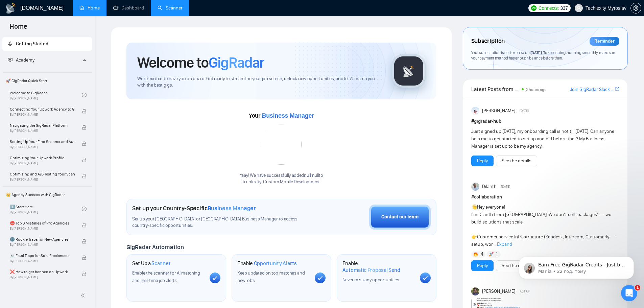 The height and width of the screenshot is (308, 644). What do you see at coordinates (504, 244) in the screenshot?
I see `span: Expand` at bounding box center [504, 244].